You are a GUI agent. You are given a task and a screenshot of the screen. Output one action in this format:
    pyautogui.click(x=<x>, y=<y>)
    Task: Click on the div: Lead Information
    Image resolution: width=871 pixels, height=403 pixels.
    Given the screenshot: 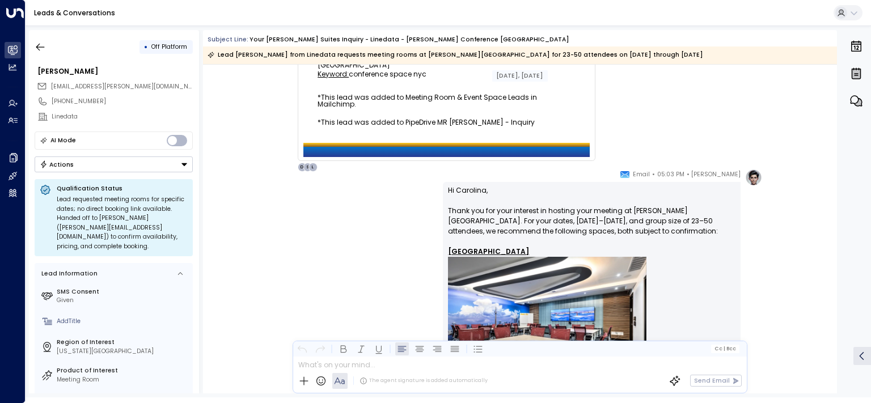 What is the action you would take?
    pyautogui.click(x=68, y=274)
    